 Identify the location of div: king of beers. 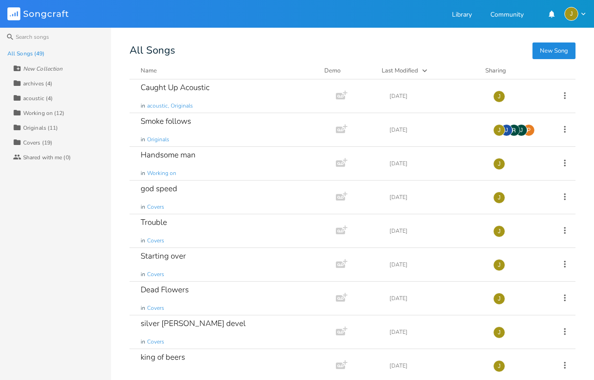
(163, 357).